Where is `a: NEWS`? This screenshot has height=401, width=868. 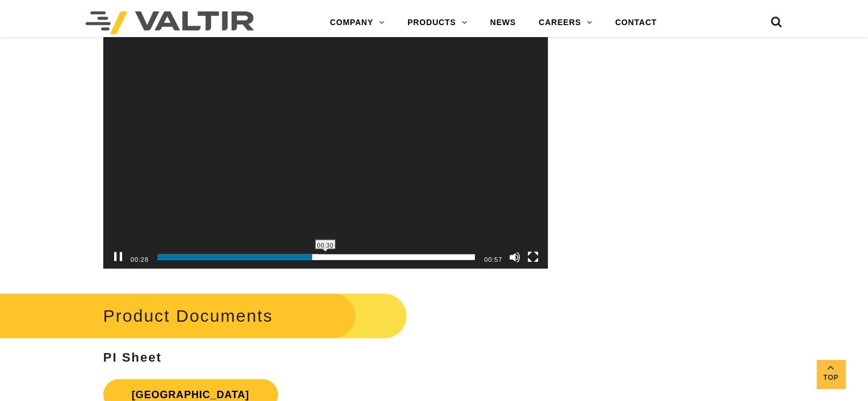
a: NEWS is located at coordinates (503, 23).